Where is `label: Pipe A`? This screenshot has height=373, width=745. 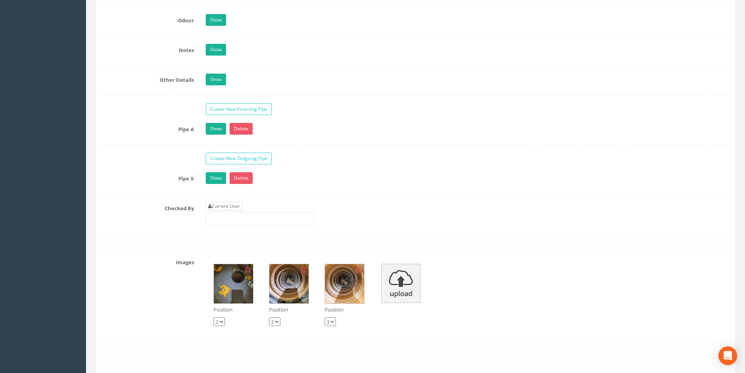
label: Pipe A is located at coordinates (146, 128).